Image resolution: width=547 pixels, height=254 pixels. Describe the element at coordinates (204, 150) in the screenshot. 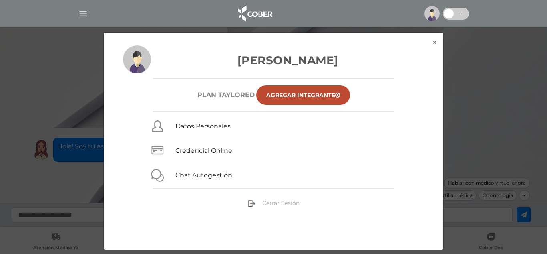

I see `a: Credencial Online` at that location.